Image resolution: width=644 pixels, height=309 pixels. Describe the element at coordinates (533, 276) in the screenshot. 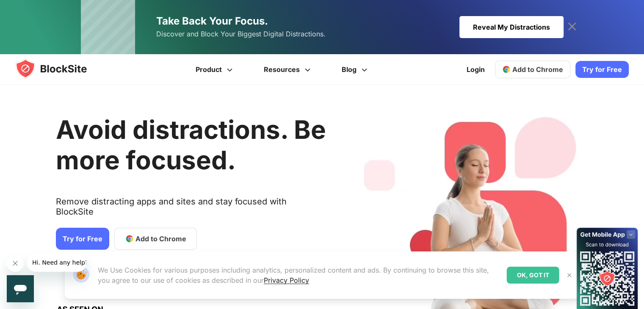

I see `div: OK, GOT IT` at that location.